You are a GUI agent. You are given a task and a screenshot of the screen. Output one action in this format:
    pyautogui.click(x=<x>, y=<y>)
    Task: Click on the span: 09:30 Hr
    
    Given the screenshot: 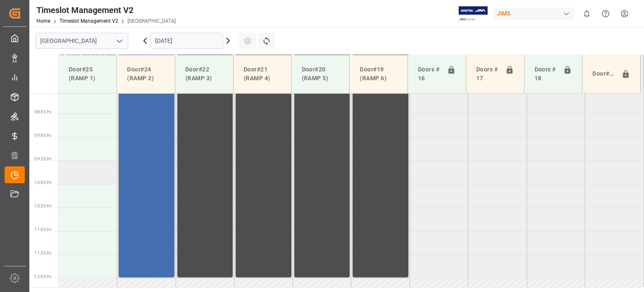 What is the action you would take?
    pyautogui.click(x=43, y=159)
    